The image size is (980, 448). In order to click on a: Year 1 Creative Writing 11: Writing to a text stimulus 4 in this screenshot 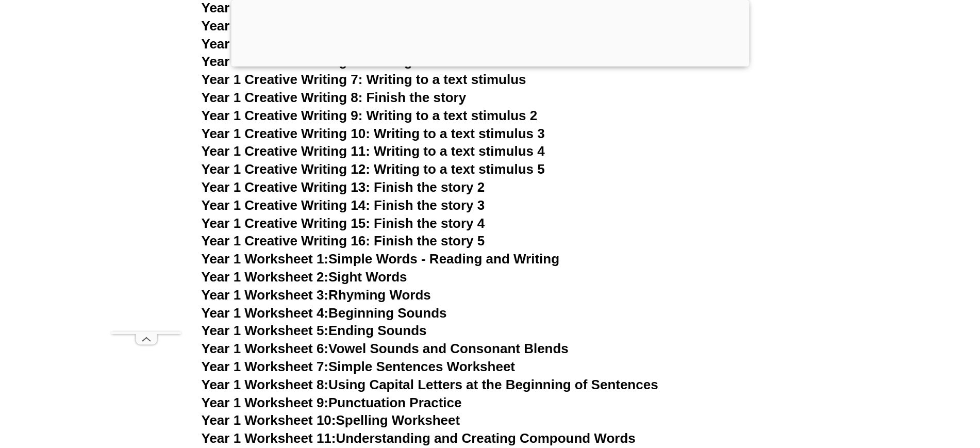, I will do `click(374, 151)`.